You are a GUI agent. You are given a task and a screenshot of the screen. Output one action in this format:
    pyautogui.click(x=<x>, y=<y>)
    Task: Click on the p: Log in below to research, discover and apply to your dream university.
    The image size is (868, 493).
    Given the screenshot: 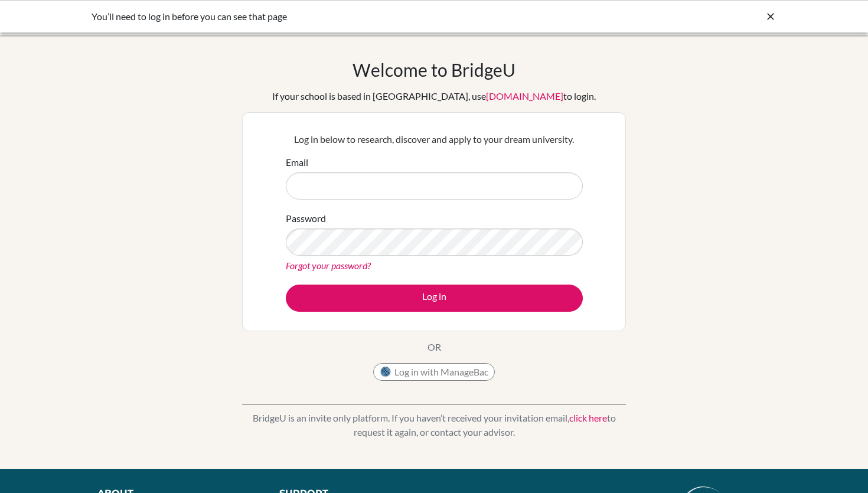 What is the action you would take?
    pyautogui.click(x=434, y=139)
    